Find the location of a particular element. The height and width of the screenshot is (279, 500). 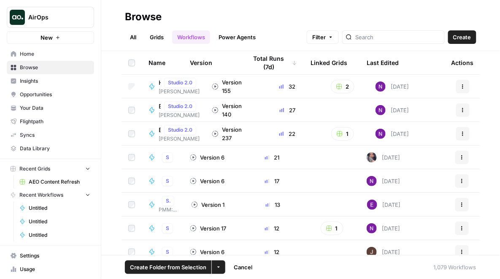

span: AirOps is located at coordinates (54, 17).